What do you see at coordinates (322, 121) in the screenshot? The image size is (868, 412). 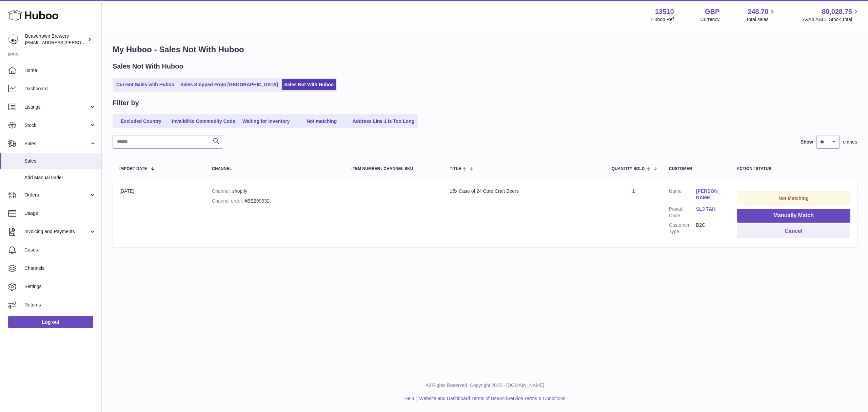 I see `a: Not matching` at bounding box center [322, 121].